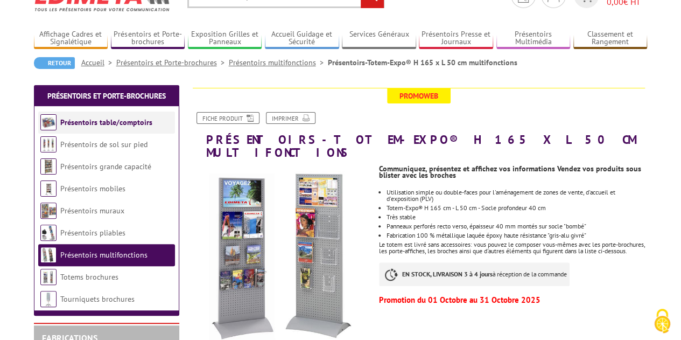 The width and height of the screenshot is (681, 340). What do you see at coordinates (456, 38) in the screenshot?
I see `a: Présentoirs Presse et Journaux` at bounding box center [456, 38].